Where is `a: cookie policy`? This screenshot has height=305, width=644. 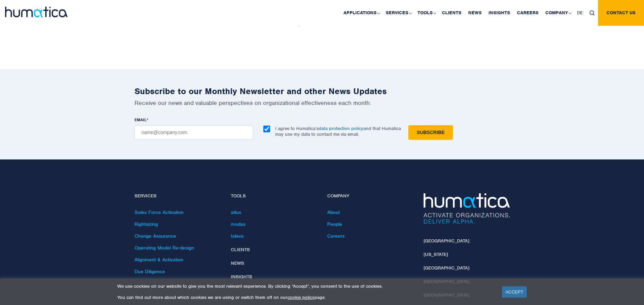
a: cookie policy is located at coordinates (301, 297).